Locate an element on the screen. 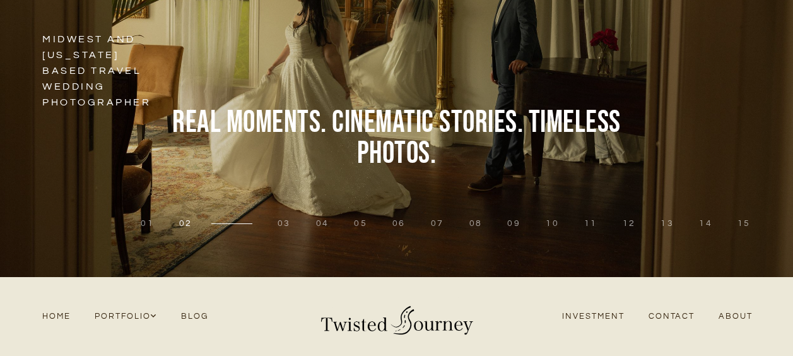 The image size is (793, 356). a: Contact is located at coordinates (671, 316).